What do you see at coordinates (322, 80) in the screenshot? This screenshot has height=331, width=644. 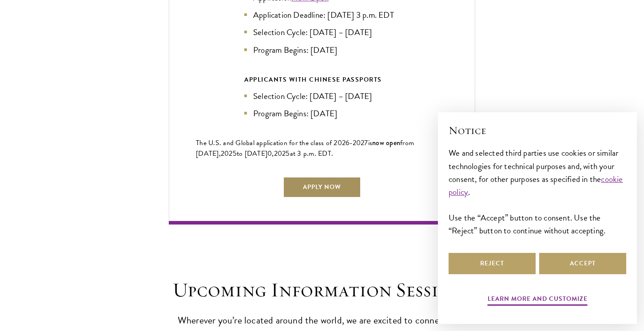 I see `div: APPLICANTS WITH CHINESE PASSPORTS` at bounding box center [322, 80].